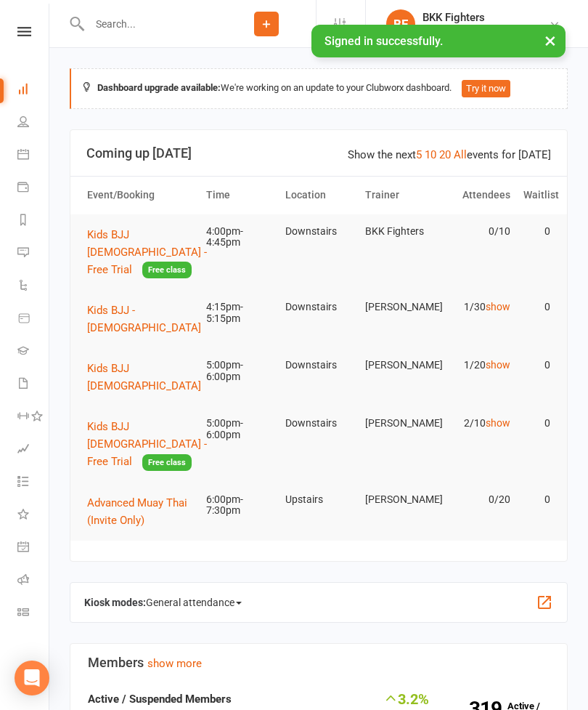  What do you see at coordinates (402, 698) in the screenshot?
I see `div: 3.2%` at bounding box center [402, 698].